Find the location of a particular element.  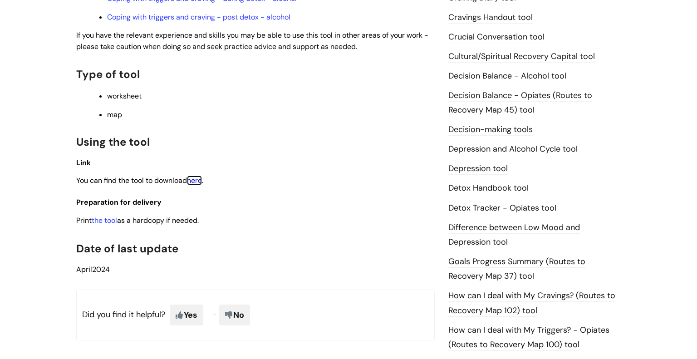

span: 2024 is located at coordinates (93, 269).